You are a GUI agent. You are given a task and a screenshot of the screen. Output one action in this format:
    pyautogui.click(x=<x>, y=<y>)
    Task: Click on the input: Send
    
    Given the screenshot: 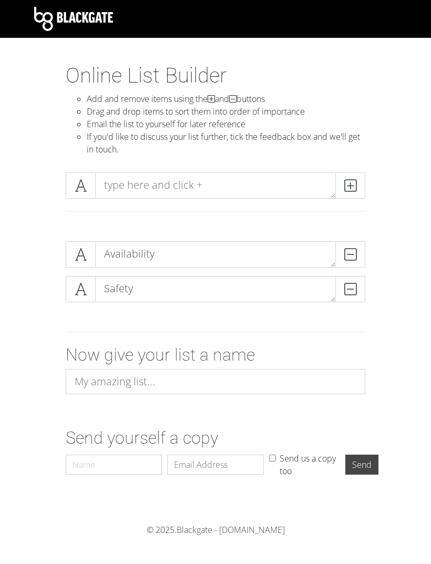 What is the action you would take?
    pyautogui.click(x=362, y=465)
    